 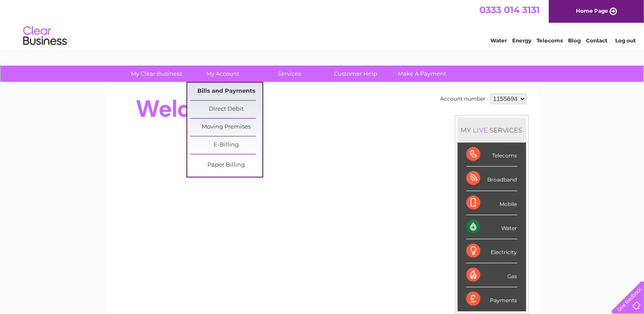 I want to click on a: Direct Debit, so click(x=226, y=109).